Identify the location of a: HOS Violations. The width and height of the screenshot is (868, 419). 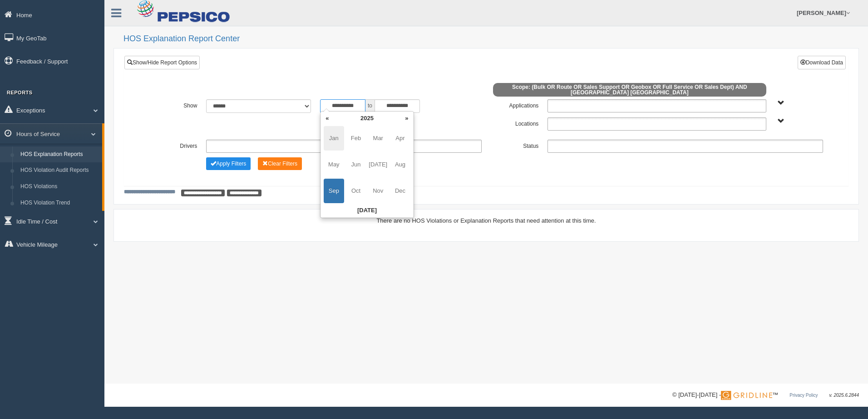
(59, 187).